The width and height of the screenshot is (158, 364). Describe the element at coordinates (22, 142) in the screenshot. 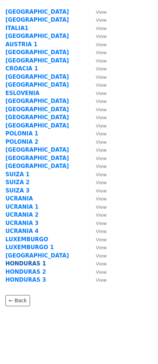

I see `a: POLONIA 2` at that location.